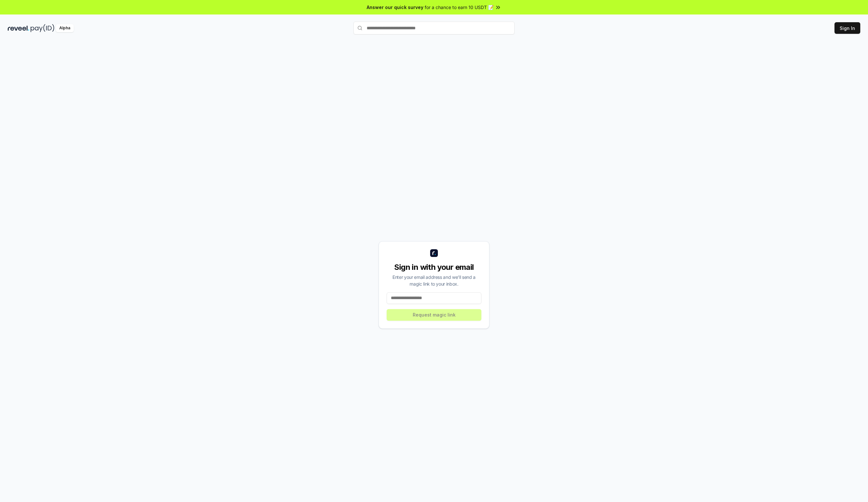  I want to click on img: reveel_dark, so click(18, 28).